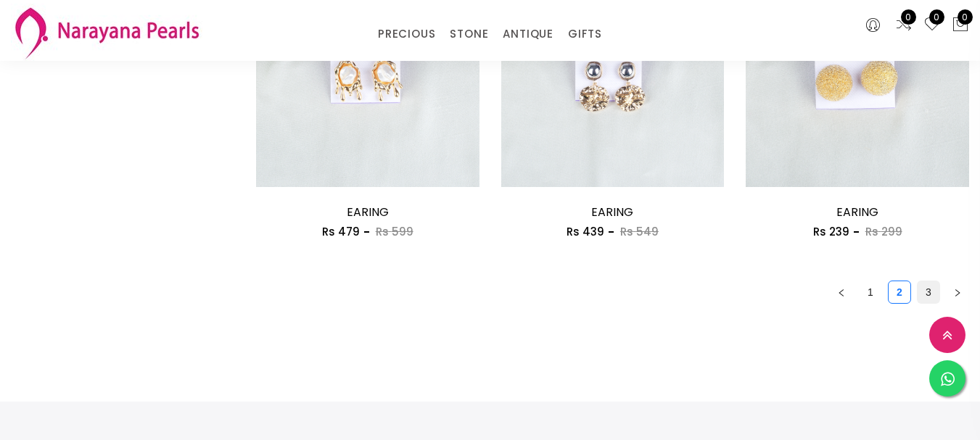 This screenshot has width=980, height=440. I want to click on span: Rs 479, so click(341, 231).